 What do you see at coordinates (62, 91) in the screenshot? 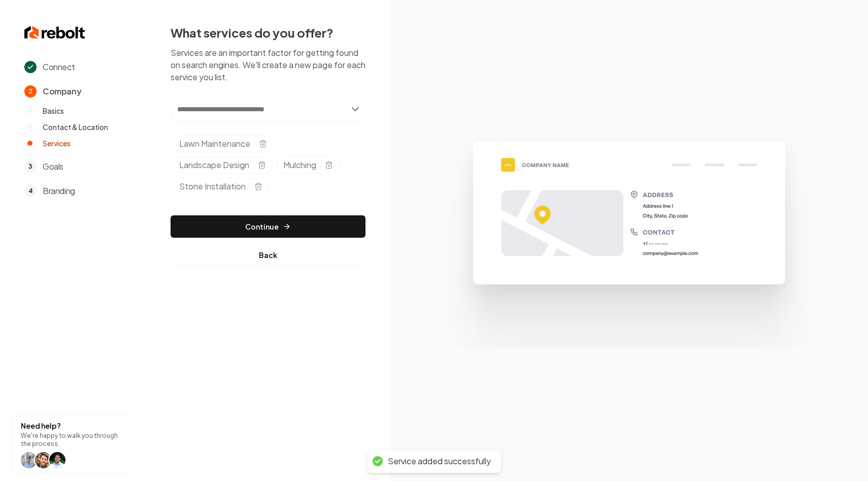
I see `span: Company` at bounding box center [62, 91].